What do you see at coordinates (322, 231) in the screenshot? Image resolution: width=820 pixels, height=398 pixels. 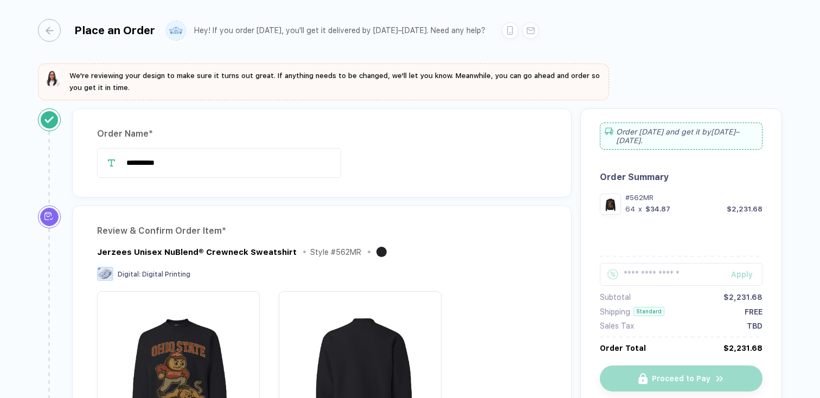 I see `div: Review & Confirm Order Item` at bounding box center [322, 231].